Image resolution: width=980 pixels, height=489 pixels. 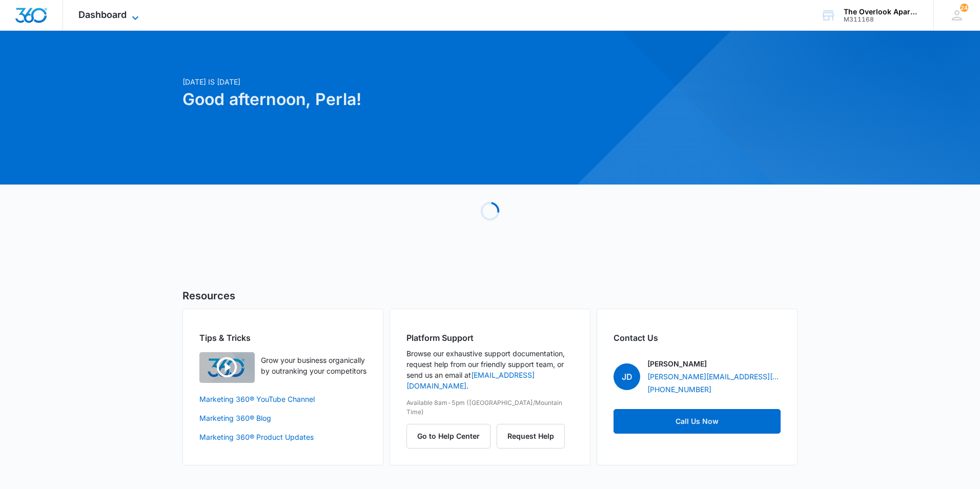 I want to click on p: Grow your business organically by outranking your competitors, so click(x=314, y=365).